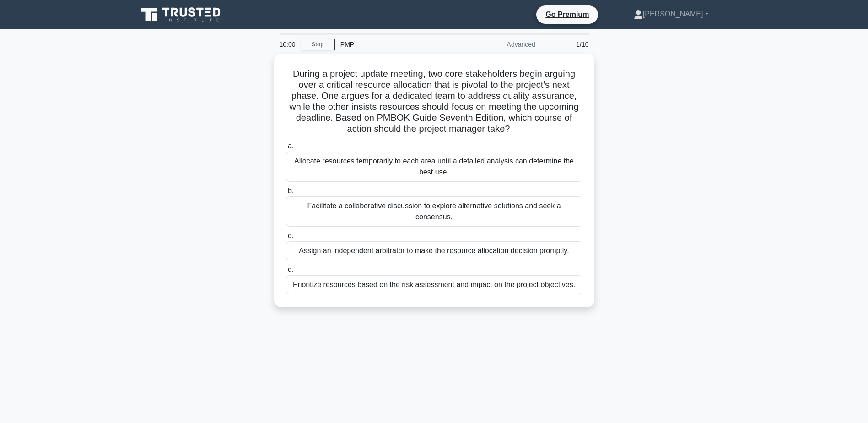 The image size is (868, 423). I want to click on span: b., so click(290, 191).